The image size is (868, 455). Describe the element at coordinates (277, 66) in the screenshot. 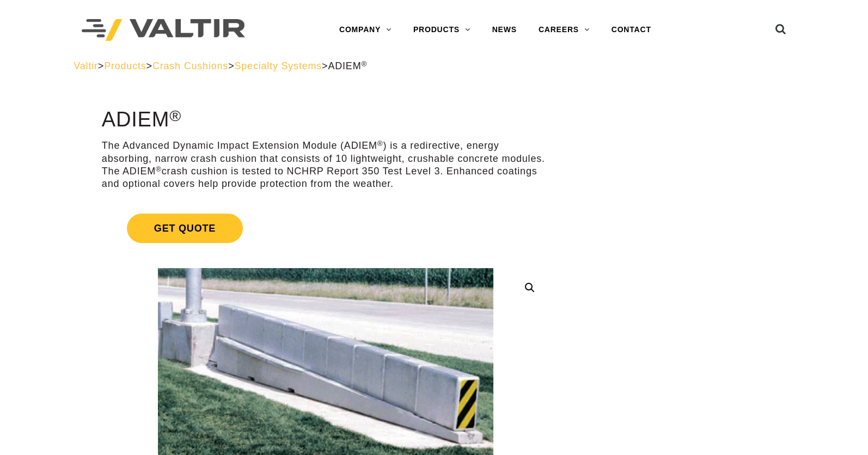

I see `span: Specialty Systems` at that location.